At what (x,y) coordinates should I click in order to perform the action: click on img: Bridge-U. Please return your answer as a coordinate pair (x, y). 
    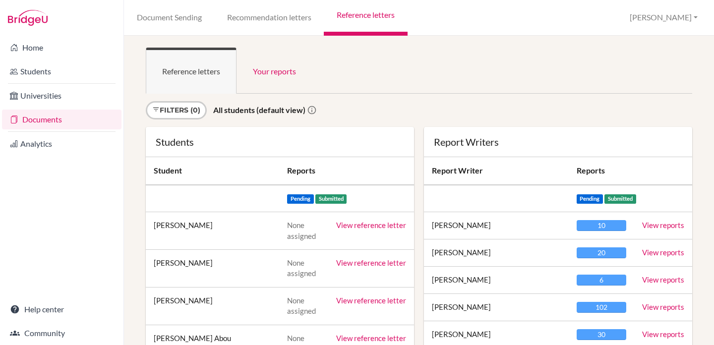
    Looking at the image, I should click on (28, 18).